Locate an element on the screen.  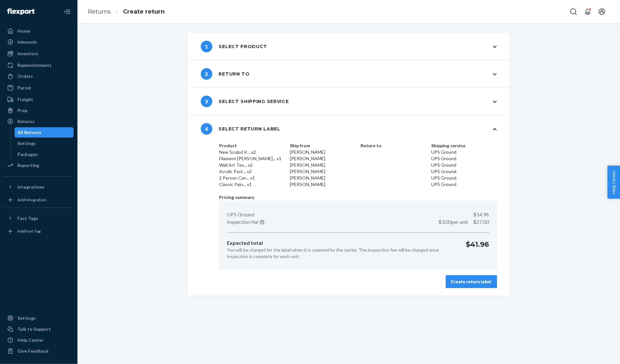
button: Integrations is located at coordinates (39, 187).